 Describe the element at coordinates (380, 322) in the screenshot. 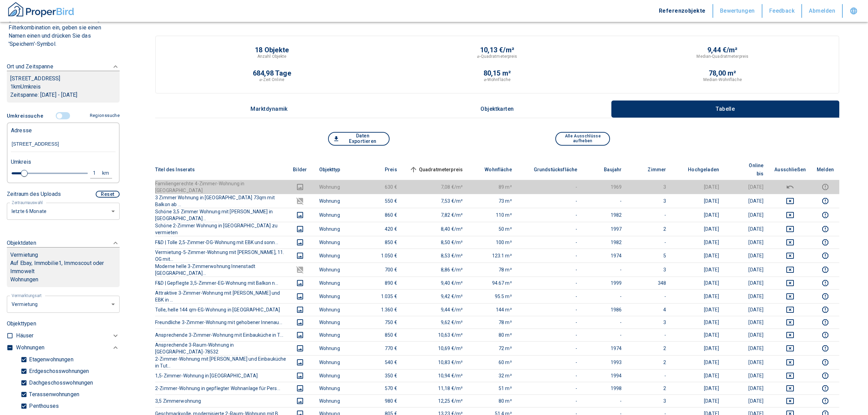

I see `td: 750 €` at that location.